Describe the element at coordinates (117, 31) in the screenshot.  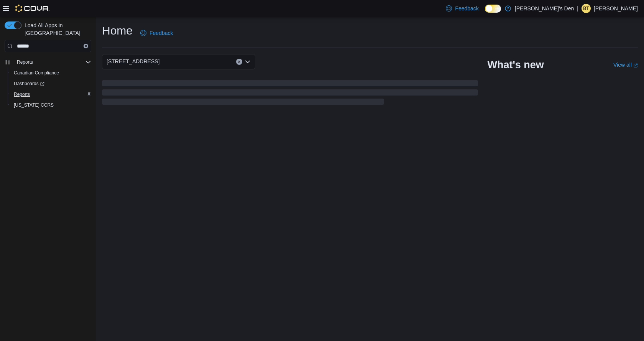
I see `h1: Home` at that location.